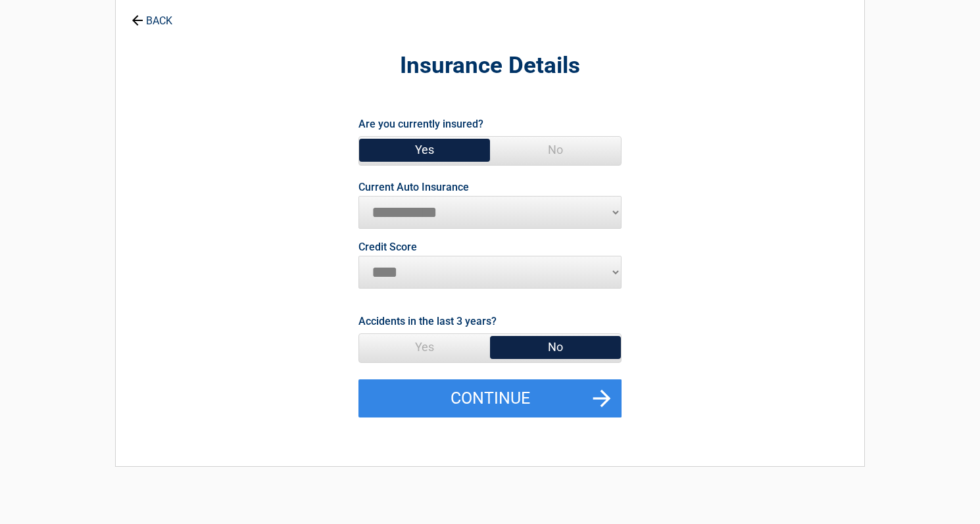 The height and width of the screenshot is (524, 980). What do you see at coordinates (413, 187) in the screenshot?
I see `label: Current Auto Insurance` at bounding box center [413, 187].